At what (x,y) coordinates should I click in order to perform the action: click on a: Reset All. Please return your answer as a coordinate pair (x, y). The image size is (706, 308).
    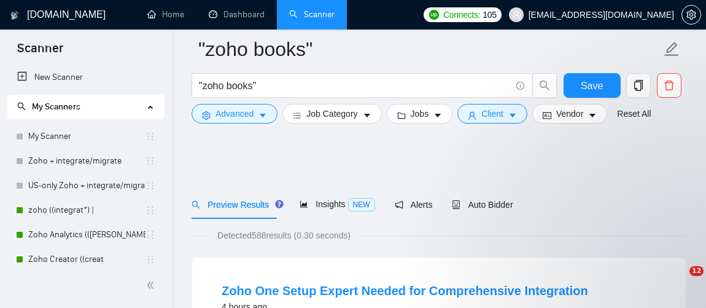
    Looking at the image, I should click on (634, 114).